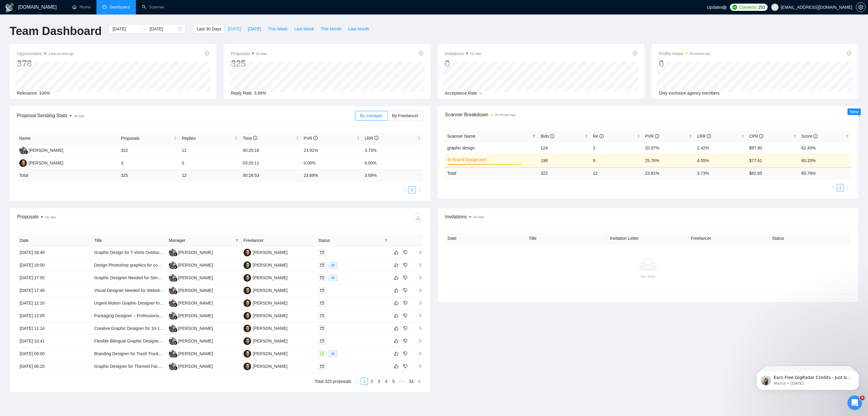 This screenshot has height=416, width=868. I want to click on span: Updates, so click(715, 7).